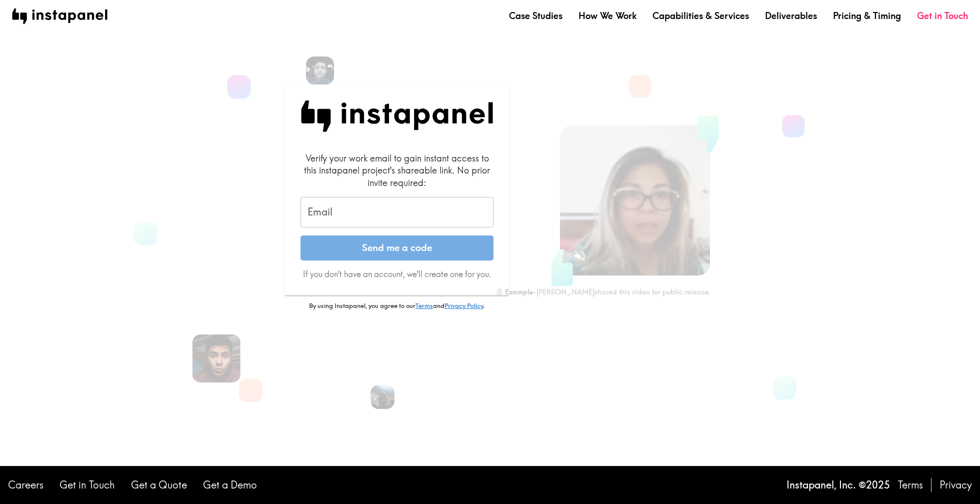  What do you see at coordinates (464, 305) in the screenshot?
I see `a: Privacy Policy` at bounding box center [464, 305].